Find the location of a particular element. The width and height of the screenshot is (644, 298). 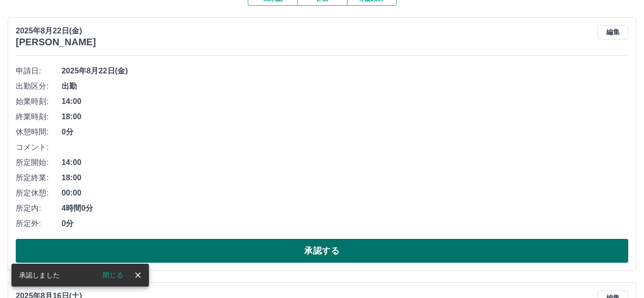

span: 00:00 is located at coordinates (344, 193).